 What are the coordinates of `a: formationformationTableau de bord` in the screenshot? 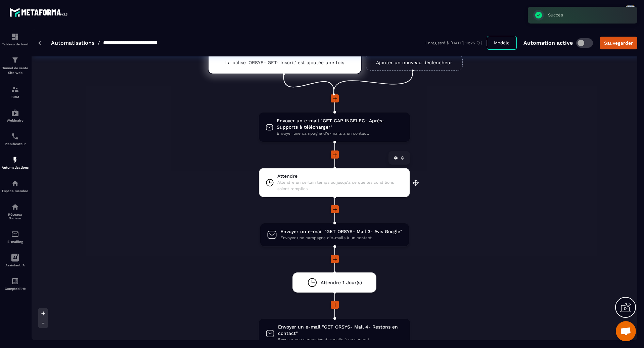 It's located at (15, 39).